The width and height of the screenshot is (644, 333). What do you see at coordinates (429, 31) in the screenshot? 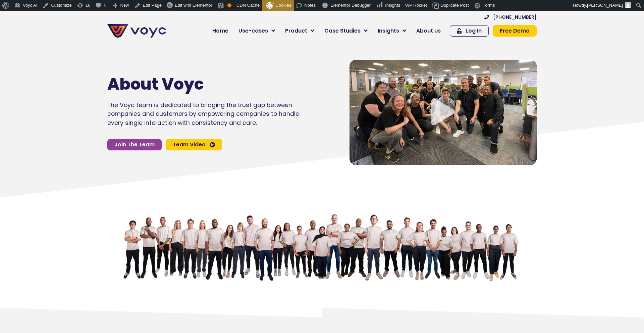
I see `span: About us` at bounding box center [429, 31].